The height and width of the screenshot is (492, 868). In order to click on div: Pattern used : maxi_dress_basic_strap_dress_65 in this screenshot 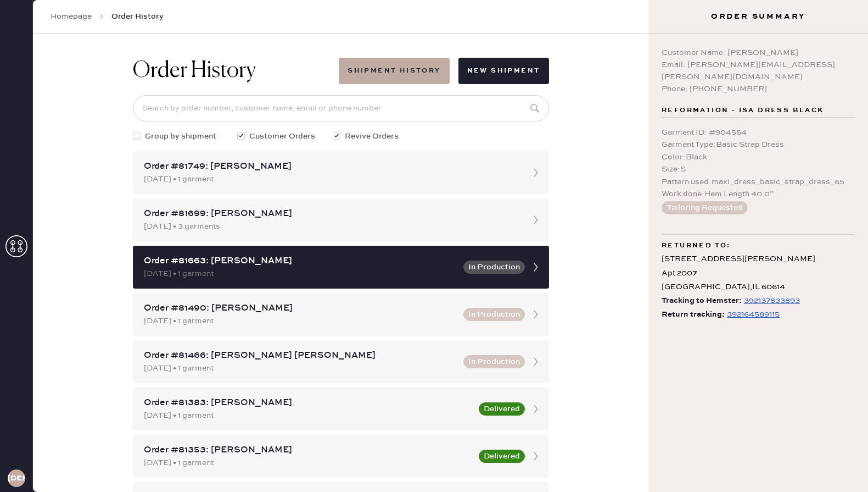, I will do `click(758, 182)`.